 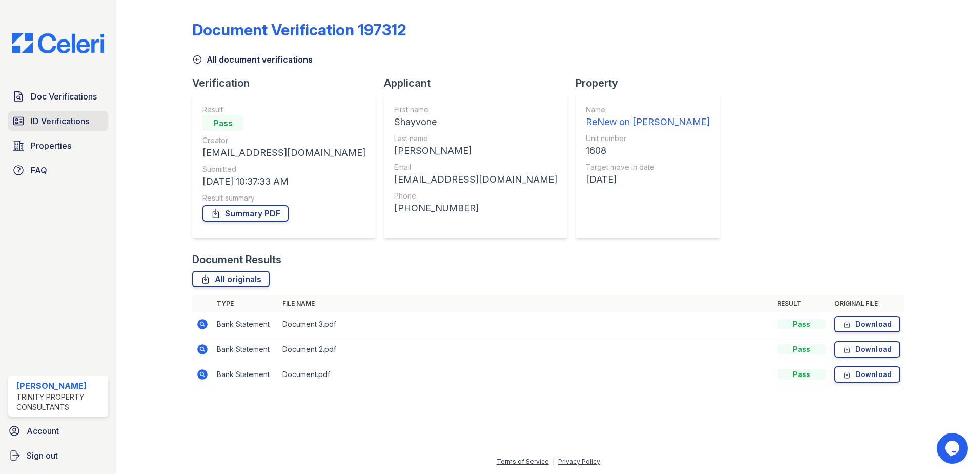 I want to click on span: Properties, so click(x=51, y=145).